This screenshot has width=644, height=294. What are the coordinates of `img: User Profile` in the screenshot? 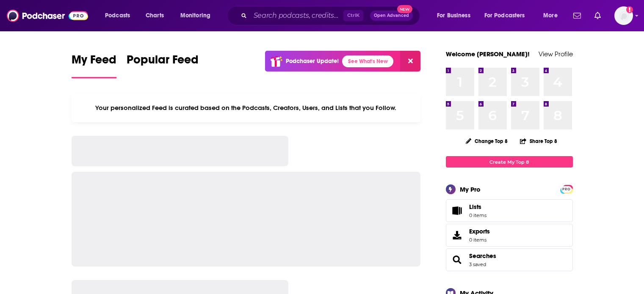 It's located at (623, 16).